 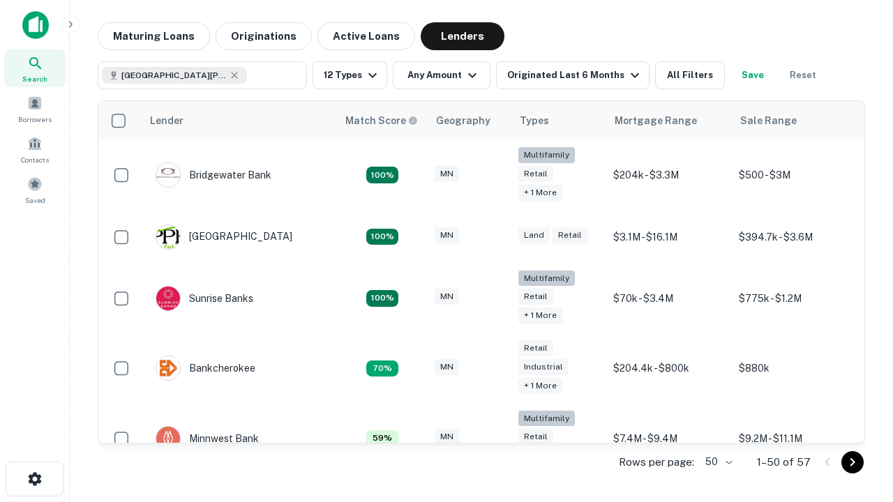 I want to click on div: 50, so click(x=717, y=462).